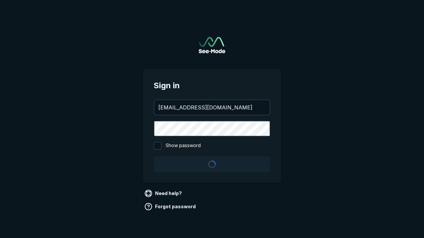 The width and height of the screenshot is (424, 238). What do you see at coordinates (212, 45) in the screenshot?
I see `a: Go to sign in` at bounding box center [212, 45].